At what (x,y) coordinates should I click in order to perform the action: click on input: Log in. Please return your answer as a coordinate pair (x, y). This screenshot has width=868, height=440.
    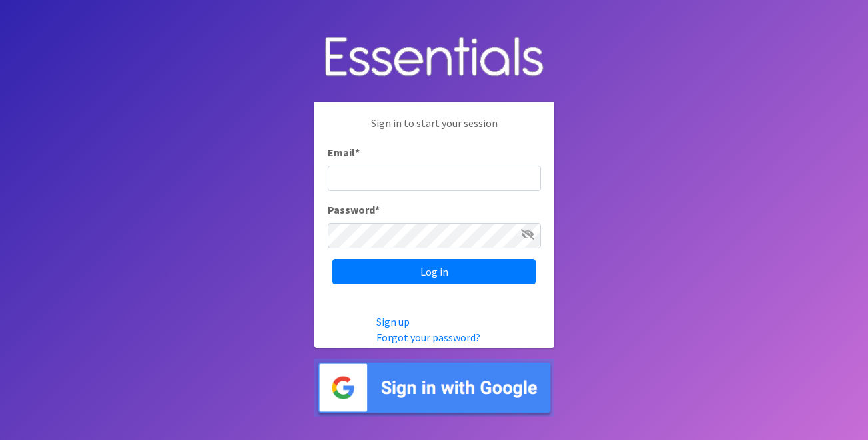
    Looking at the image, I should click on (434, 271).